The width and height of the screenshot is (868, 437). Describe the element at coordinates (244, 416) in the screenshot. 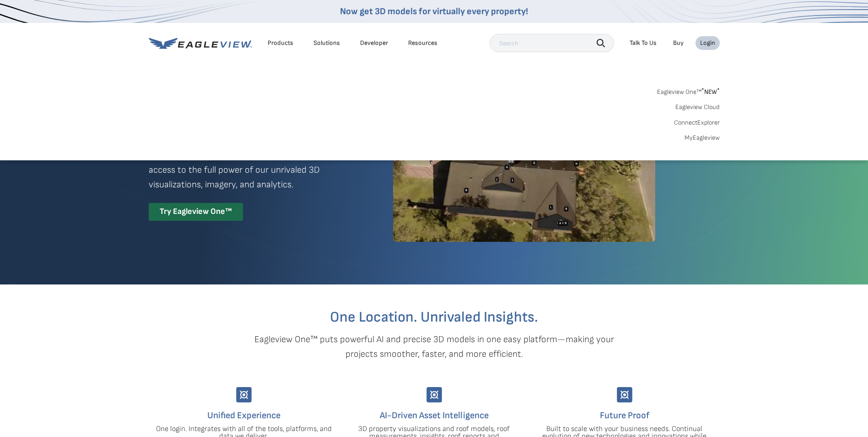

I see `h4: Unified Experience` at that location.